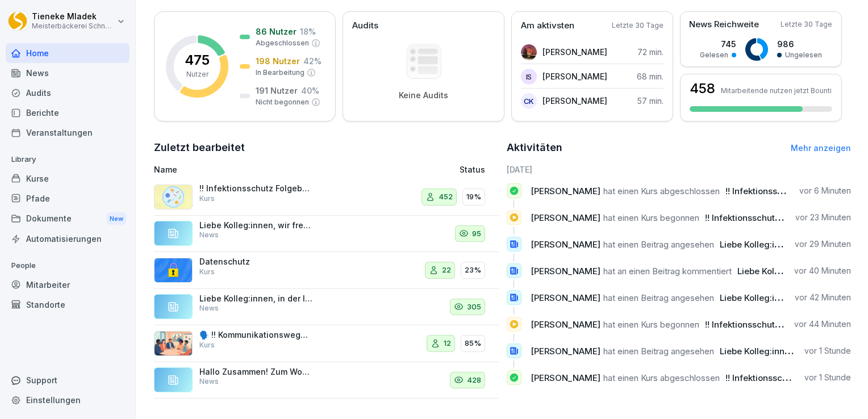  Describe the element at coordinates (256, 189) in the screenshot. I see `p: !! Infektionsschutz Folgebelehrung (nach §43 IfSG)` at that location.